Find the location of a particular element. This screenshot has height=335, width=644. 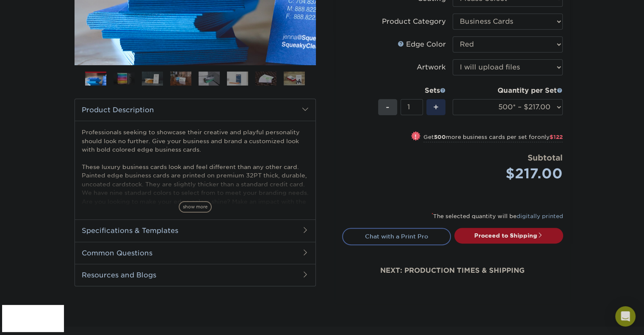

div: Edge Color is located at coordinates (421, 44).